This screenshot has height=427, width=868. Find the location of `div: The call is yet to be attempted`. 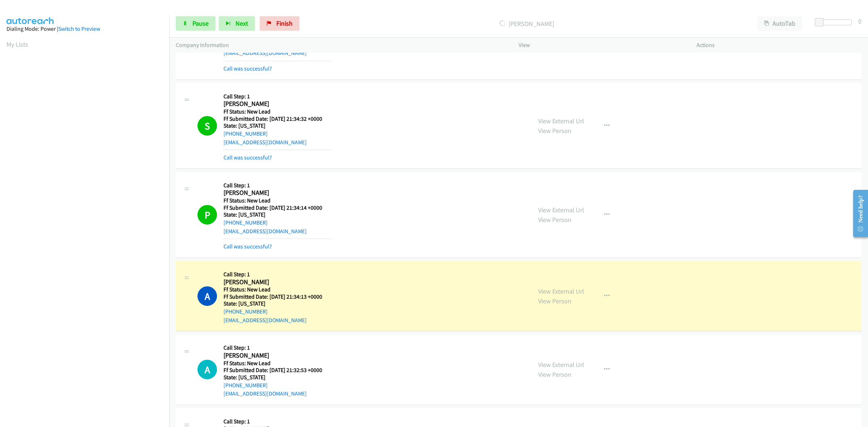

div: The call is yet to be attempted is located at coordinates (207, 369).